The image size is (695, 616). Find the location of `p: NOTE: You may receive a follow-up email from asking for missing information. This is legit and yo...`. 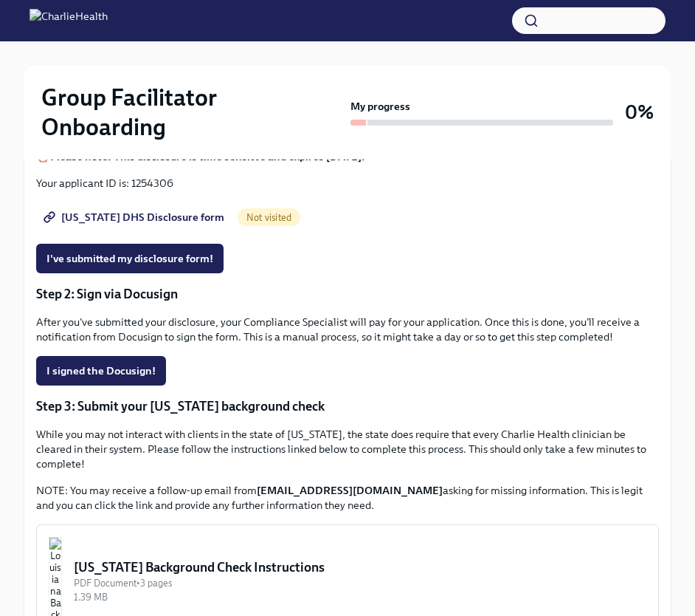

p: NOTE: You may receive a follow-up email from asking for missing information. This is legit and yo... is located at coordinates (348, 498).